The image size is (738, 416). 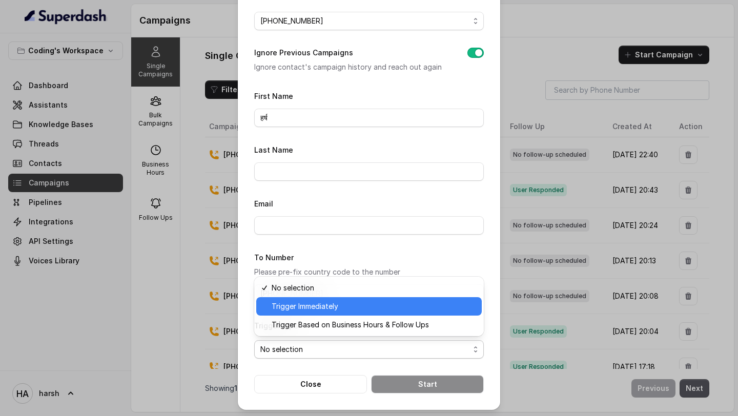 I want to click on div: No selection, so click(x=369, y=306).